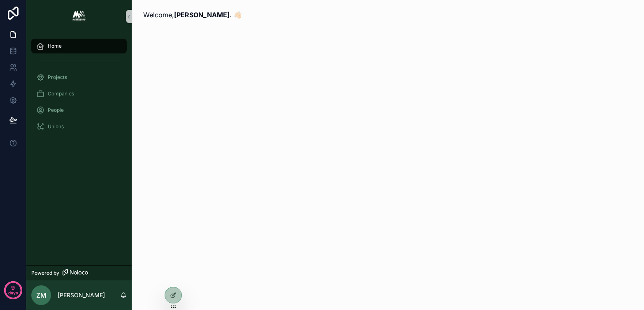  Describe the element at coordinates (56, 126) in the screenshot. I see `span: Unions` at that location.